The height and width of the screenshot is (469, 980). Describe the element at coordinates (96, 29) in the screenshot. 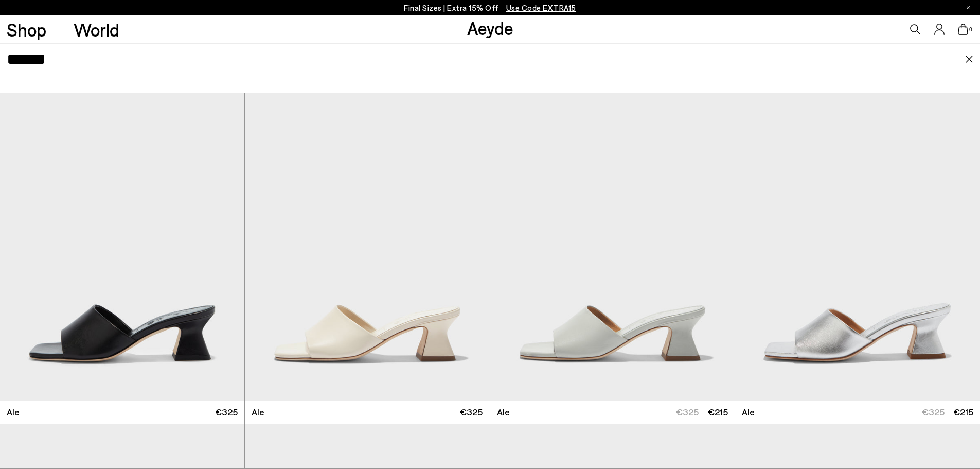

I see `a: World` at that location.